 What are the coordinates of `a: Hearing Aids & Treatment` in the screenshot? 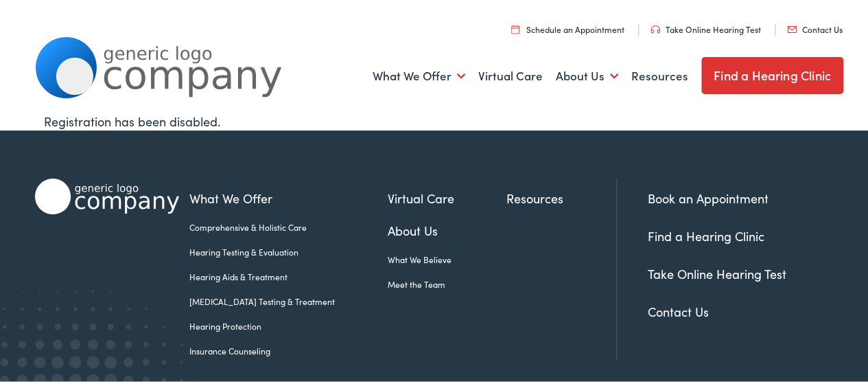 It's located at (288, 274).